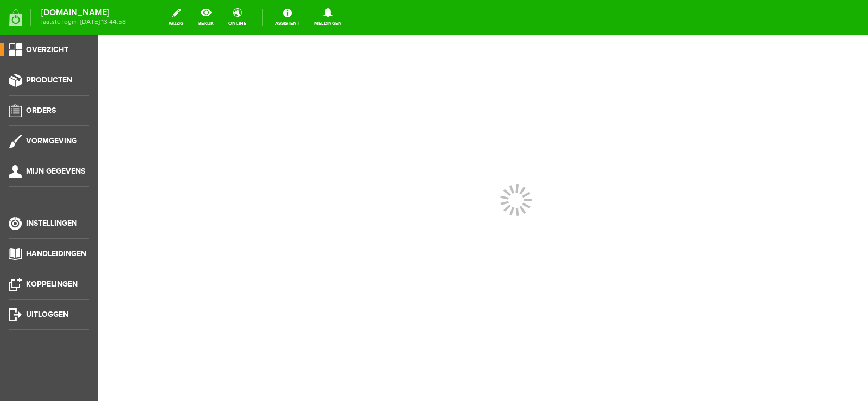  I want to click on span: Handleidingen, so click(56, 253).